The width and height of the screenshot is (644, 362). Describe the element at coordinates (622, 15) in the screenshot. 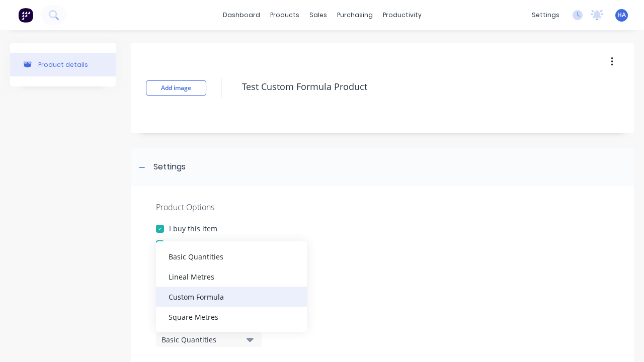

I see `span: HA` at that location.